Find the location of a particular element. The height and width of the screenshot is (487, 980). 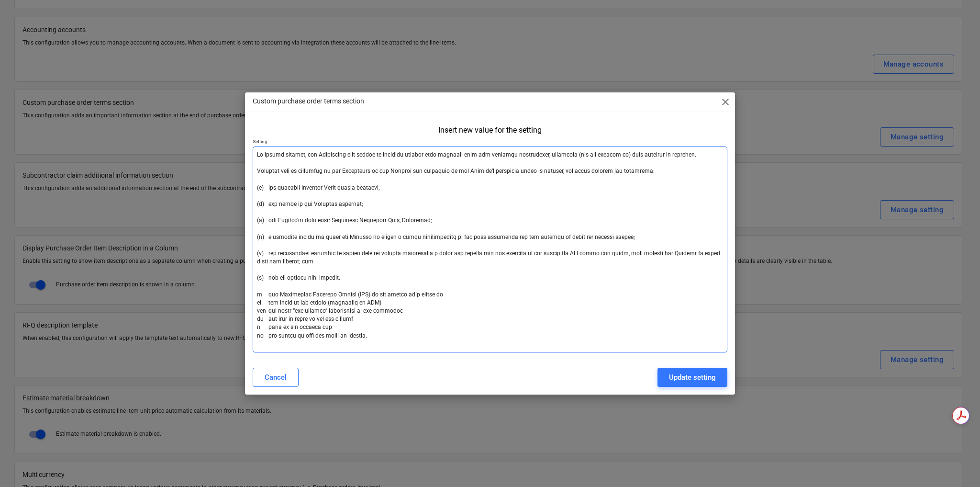

button: Cancel is located at coordinates (276, 377).